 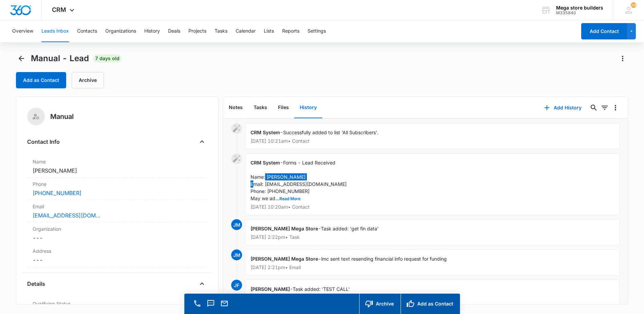 What do you see at coordinates (384, 258) in the screenshot?
I see `span: lmc sent text resending financial info request for funding` at bounding box center [384, 258].